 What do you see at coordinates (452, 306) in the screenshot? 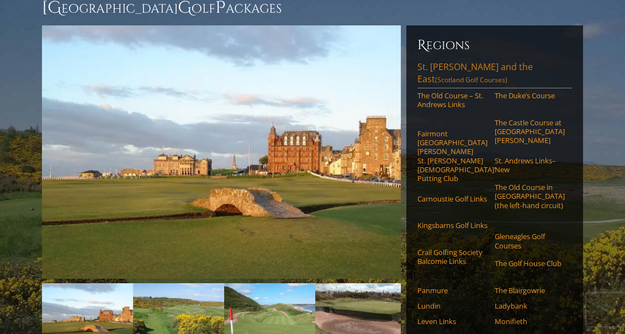
I see `a: Lundin` at bounding box center [452, 306].